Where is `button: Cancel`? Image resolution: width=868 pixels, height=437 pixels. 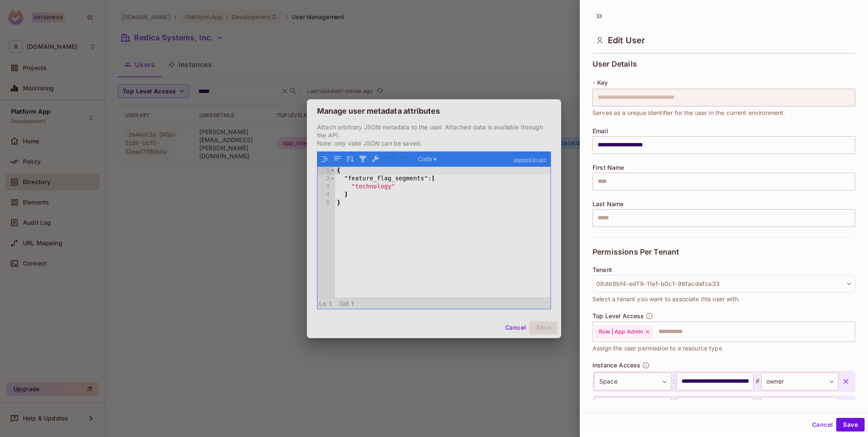
button: Cancel is located at coordinates (822, 424).